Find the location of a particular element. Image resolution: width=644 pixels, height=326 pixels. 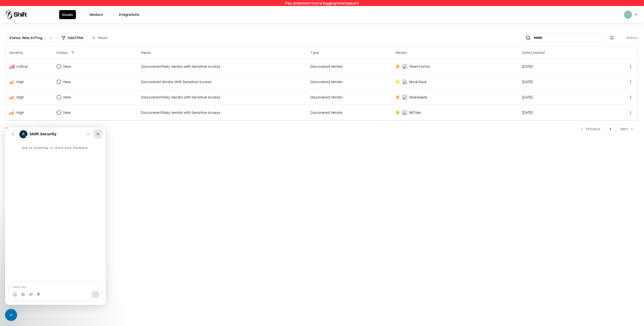

button: Send a message… is located at coordinates (90, 167).